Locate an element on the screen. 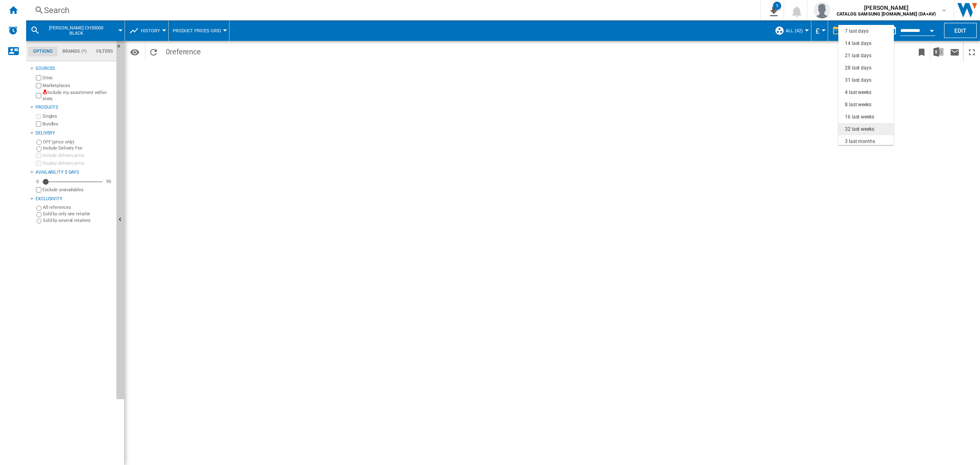  div: 7 last days is located at coordinates (856, 31).